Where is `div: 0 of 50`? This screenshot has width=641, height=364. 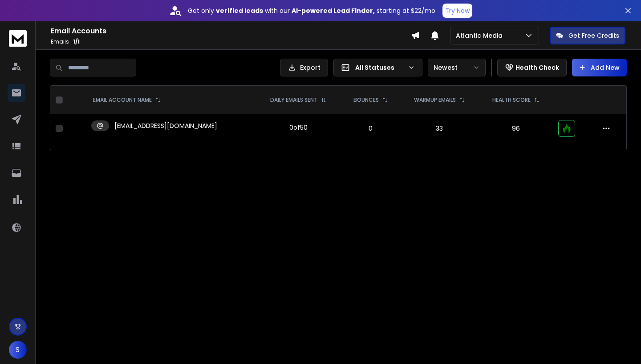 div: 0 of 50 is located at coordinates (298, 127).